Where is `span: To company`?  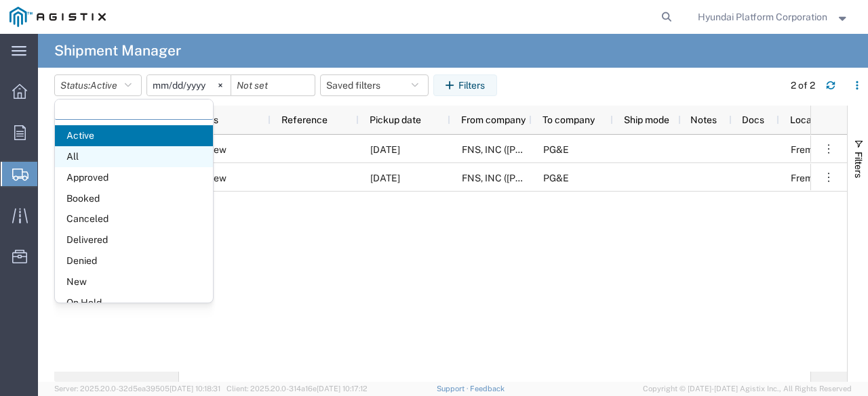 span: To company is located at coordinates (568, 120).